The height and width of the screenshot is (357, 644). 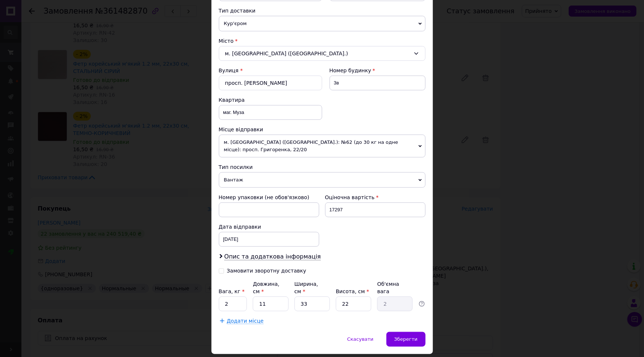 What do you see at coordinates (322, 41) in the screenshot?
I see `div: Місто` at bounding box center [322, 41].